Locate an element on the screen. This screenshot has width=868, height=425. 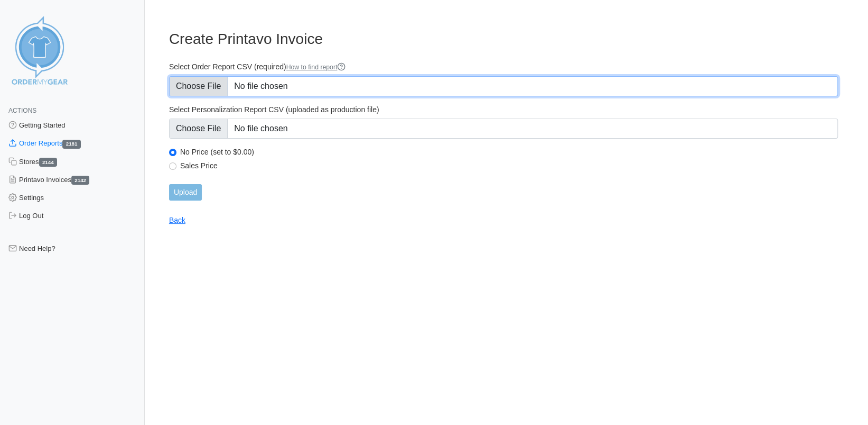
h3: Create Printavo Invoice is located at coordinates (503, 39).